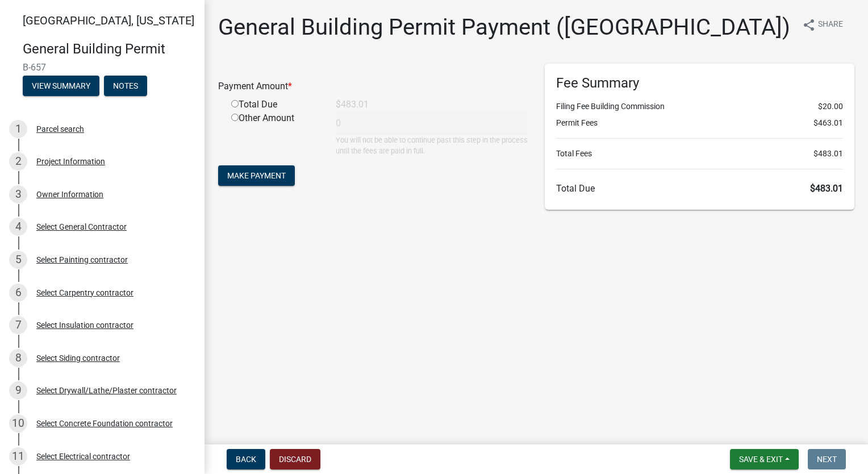 This screenshot has width=868, height=474. Describe the element at coordinates (699, 188) in the screenshot. I see `h6: Total Due` at that location.